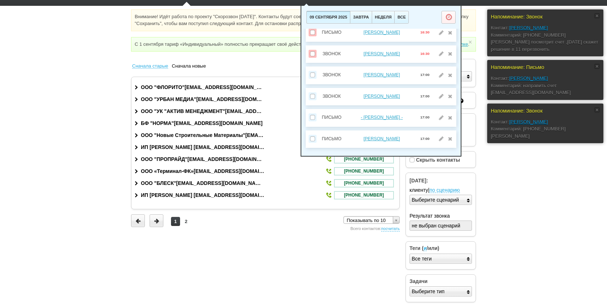  I want to click on button: 09 сентября 2025, so click(328, 17).